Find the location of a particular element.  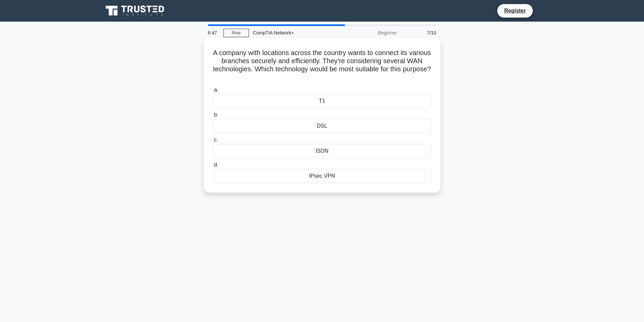

a: Register is located at coordinates (515, 10).